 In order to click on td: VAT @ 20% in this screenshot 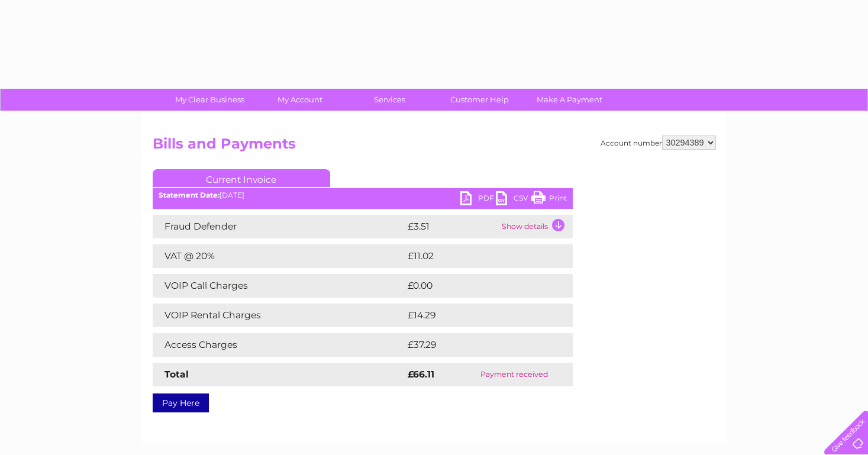, I will do `click(279, 256)`.